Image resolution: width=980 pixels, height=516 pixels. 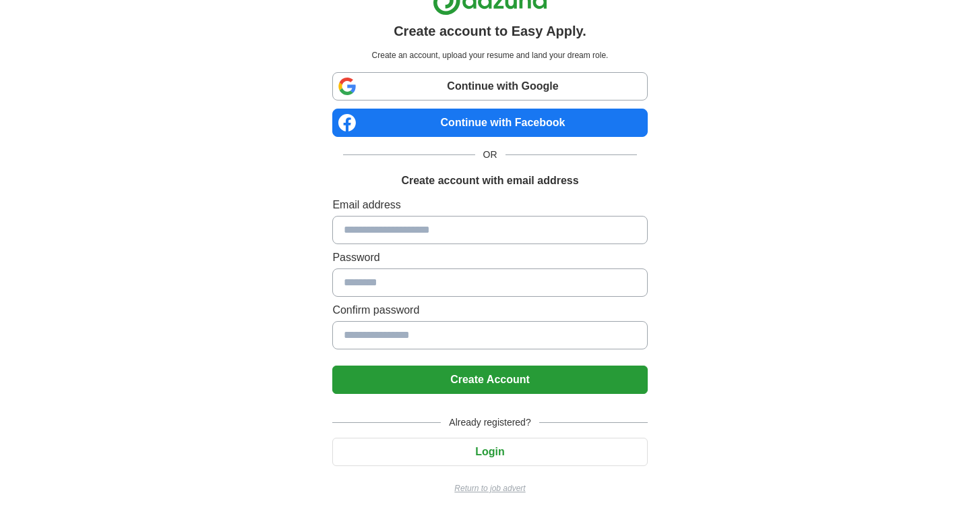 I want to click on label: Email address, so click(x=489, y=205).